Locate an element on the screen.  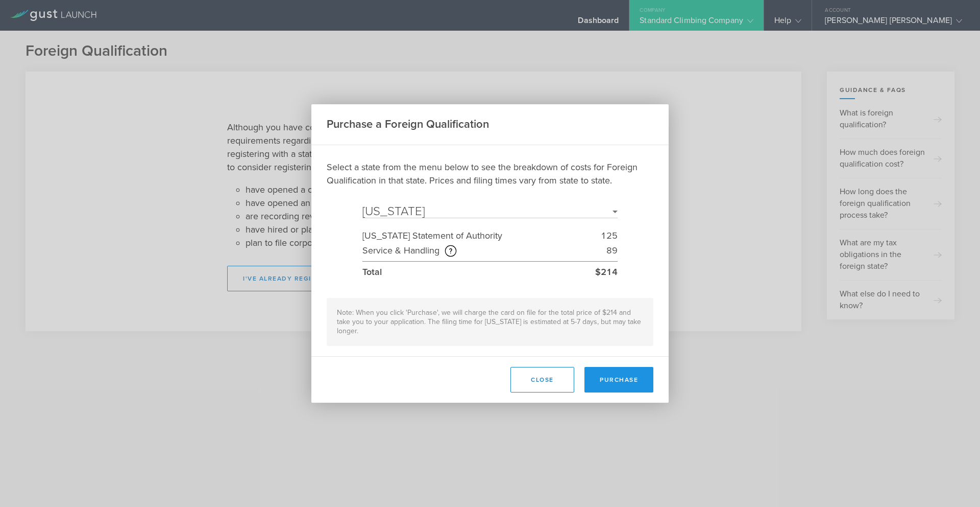
div: $214 is located at coordinates (606, 272).